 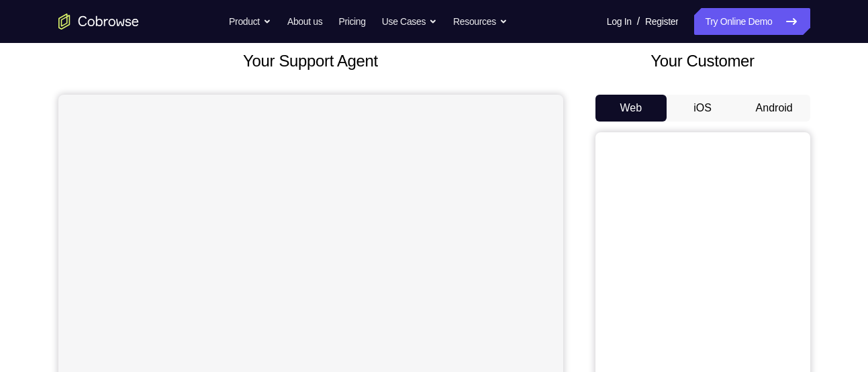 I want to click on button: Use Cases, so click(x=410, y=21).